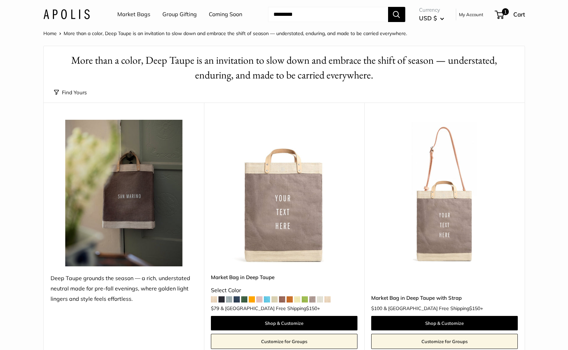 This screenshot has height=350, width=568. What do you see at coordinates (124, 289) in the screenshot?
I see `div: Deep Taupe grounds the season — a rich, understated neutral made for pre-fall evenings, where gol...` at bounding box center [124, 289].